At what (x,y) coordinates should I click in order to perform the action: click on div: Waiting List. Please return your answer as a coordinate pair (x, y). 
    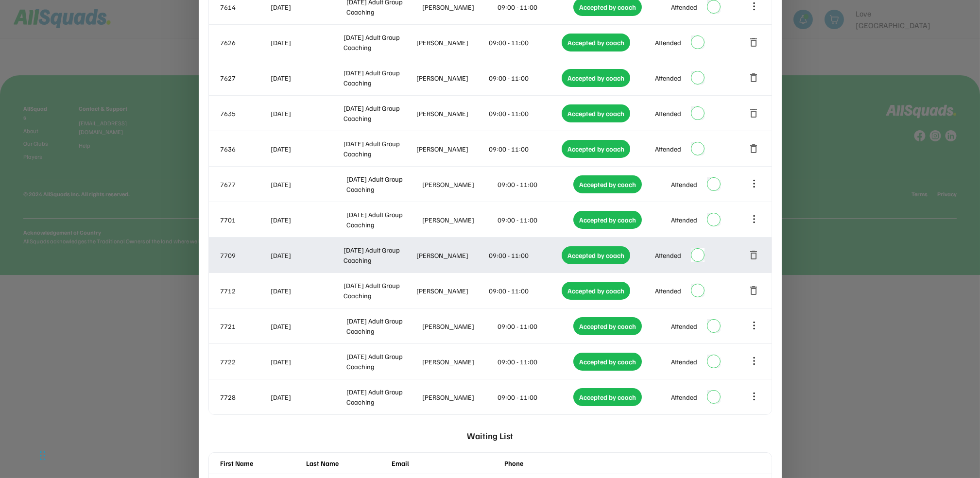
    Looking at the image, I should click on (490, 436).